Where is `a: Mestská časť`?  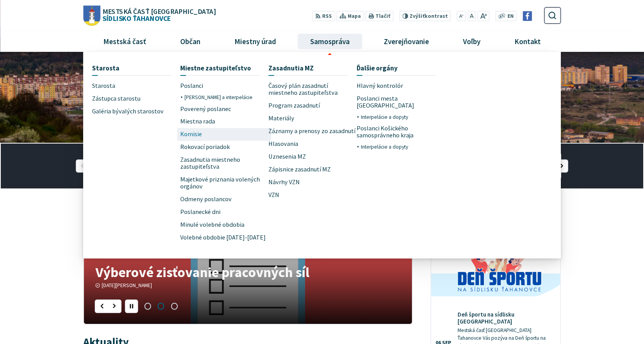
a: Mestská časť is located at coordinates (124, 41).